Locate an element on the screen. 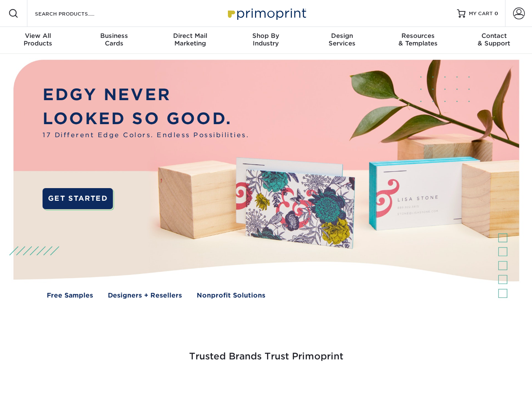 The width and height of the screenshot is (532, 404). div: Cards is located at coordinates (114, 40).